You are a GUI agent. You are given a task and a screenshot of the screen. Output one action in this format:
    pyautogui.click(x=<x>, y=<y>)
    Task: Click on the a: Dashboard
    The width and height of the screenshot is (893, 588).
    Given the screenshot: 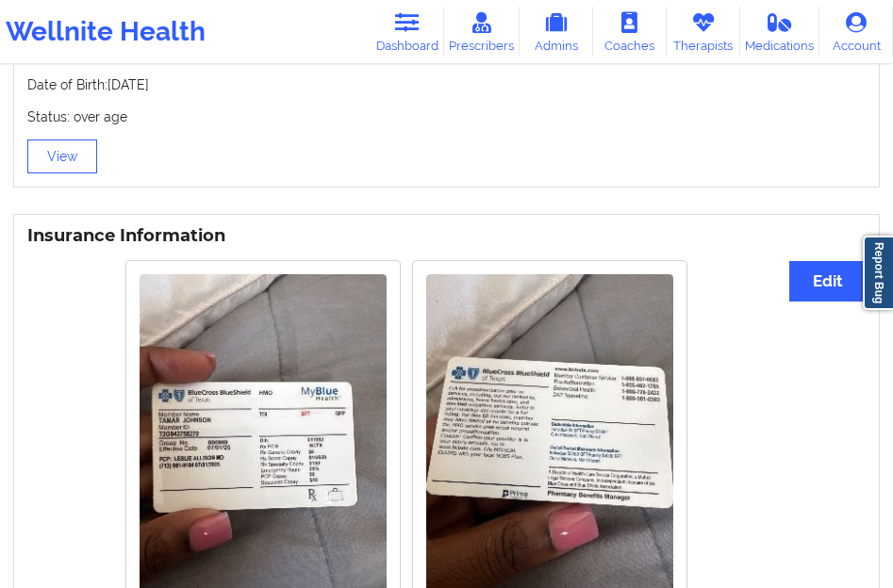 What is the action you would take?
    pyautogui.click(x=407, y=31)
    